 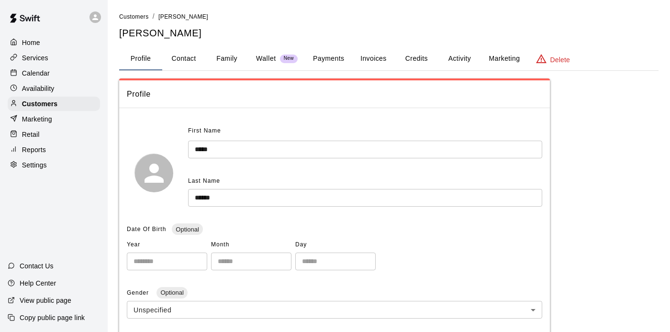 I want to click on span: First Name, so click(x=204, y=131).